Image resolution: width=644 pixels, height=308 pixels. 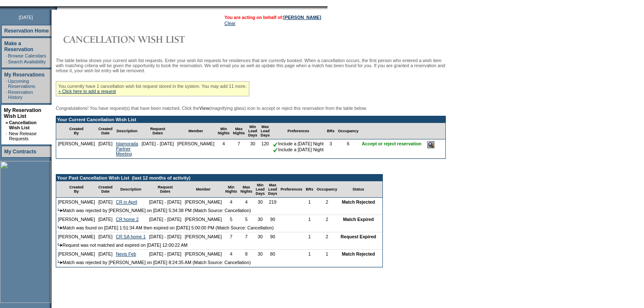 What do you see at coordinates (265, 131) in the screenshot?
I see `td: Max Lead Days` at bounding box center [265, 131].